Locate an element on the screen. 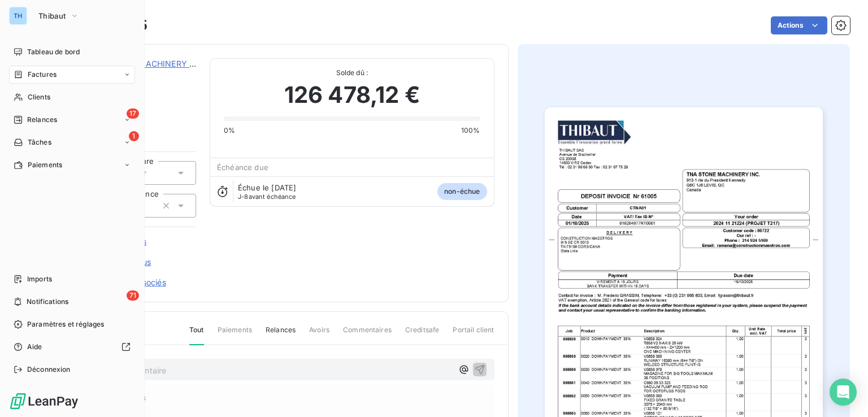 Image resolution: width=868 pixels, height=417 pixels. div: Open Intercom Messenger is located at coordinates (843, 392).